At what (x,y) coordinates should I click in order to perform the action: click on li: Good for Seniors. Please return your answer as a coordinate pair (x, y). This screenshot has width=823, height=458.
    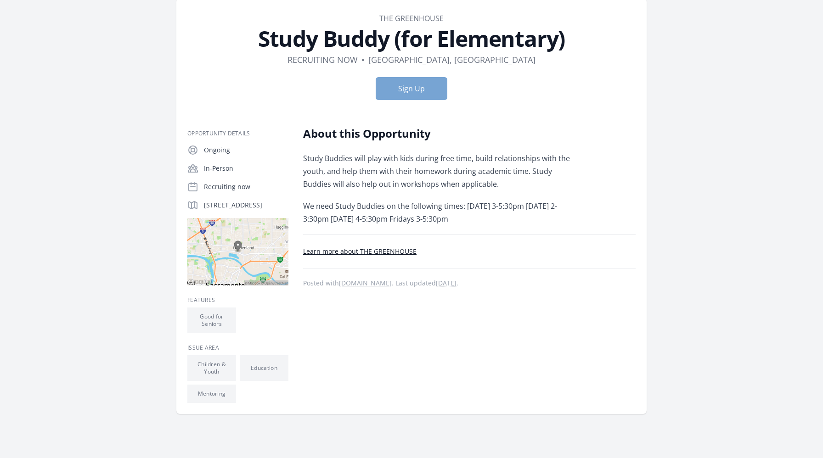
    Looking at the image, I should click on (212, 321).